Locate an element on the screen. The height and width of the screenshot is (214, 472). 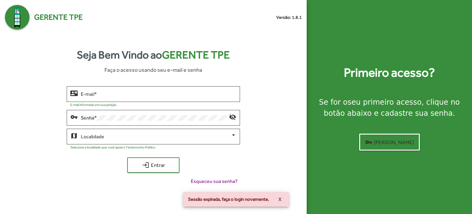
mat-icon: contact_mail is located at coordinates (74, 93).